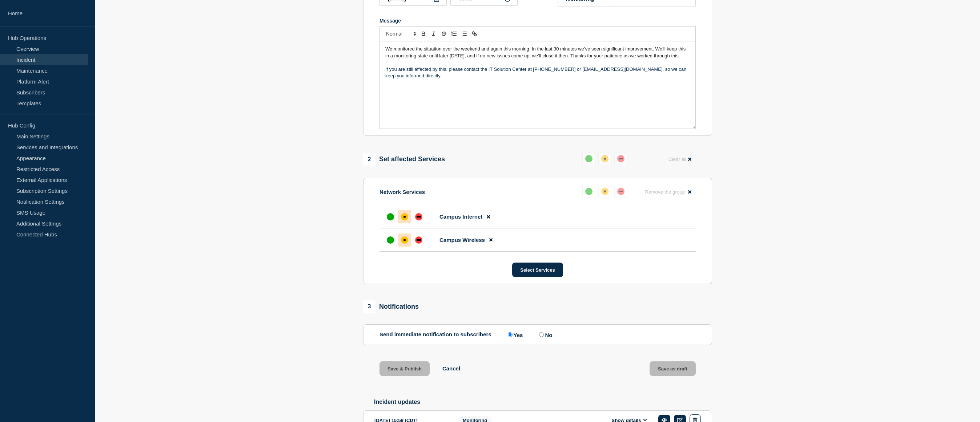 This screenshot has height=422, width=980. I want to click on button: Toggle bulleted list, so click(464, 34).